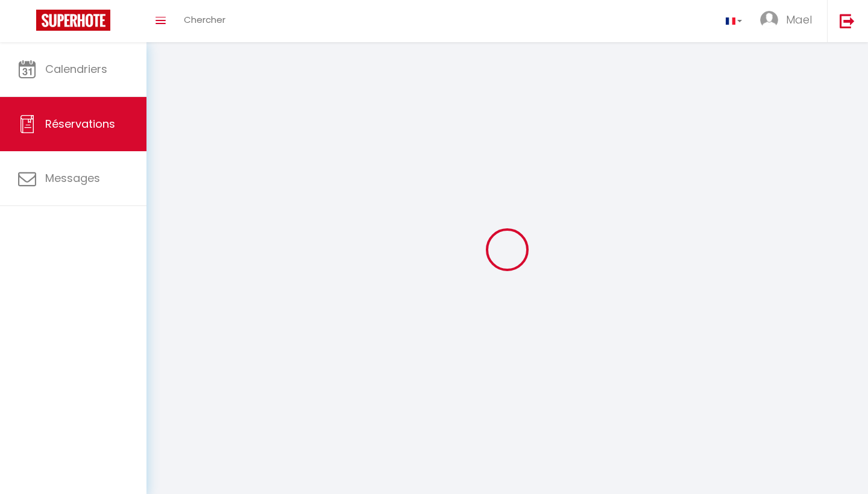 This screenshot has height=494, width=868. I want to click on span: Réservations, so click(80, 124).